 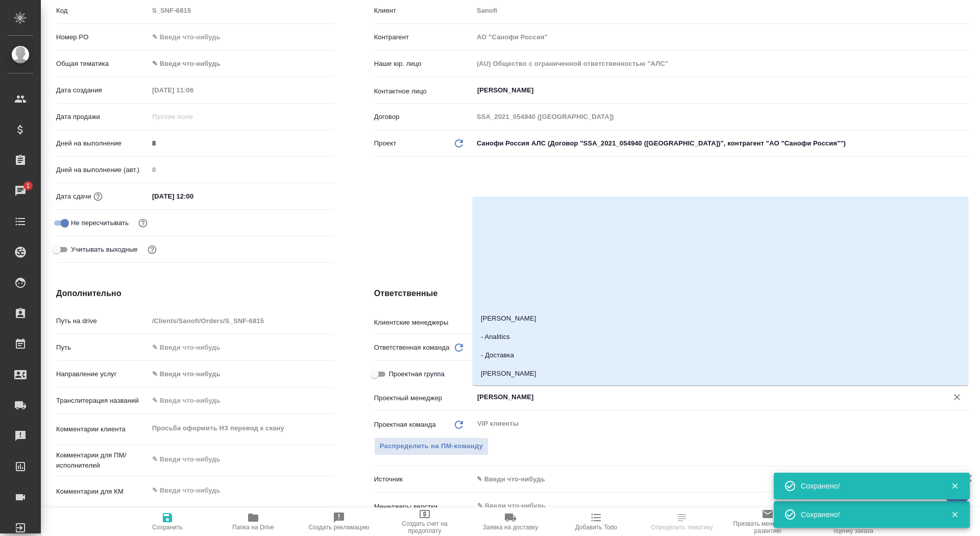 I want to click on p: Проект, so click(x=385, y=143).